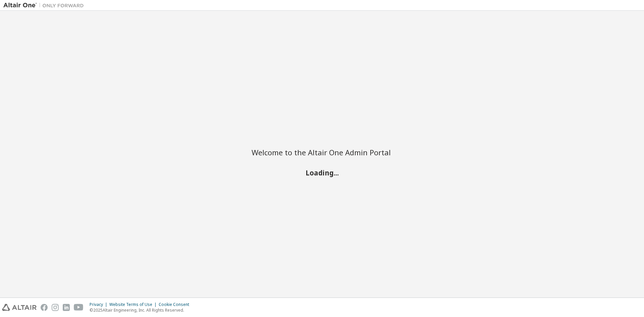  Describe the element at coordinates (141, 310) in the screenshot. I see `p: © 2025 Altair Engineering, Inc. All Rights Reserved.` at that location.